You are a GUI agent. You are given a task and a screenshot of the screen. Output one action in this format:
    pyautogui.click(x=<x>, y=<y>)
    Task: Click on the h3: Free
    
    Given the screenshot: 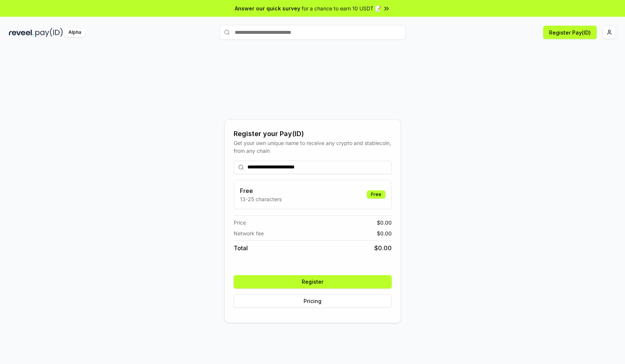 What is the action you would take?
    pyautogui.click(x=261, y=191)
    